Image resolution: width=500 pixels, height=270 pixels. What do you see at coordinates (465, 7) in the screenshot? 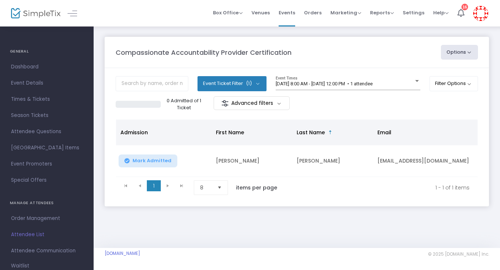
I see `div: 16` at bounding box center [465, 7].